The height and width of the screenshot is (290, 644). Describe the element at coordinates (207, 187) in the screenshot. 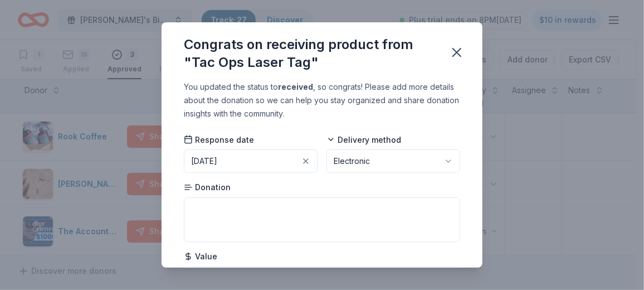

I see `span: Donation` at that location.